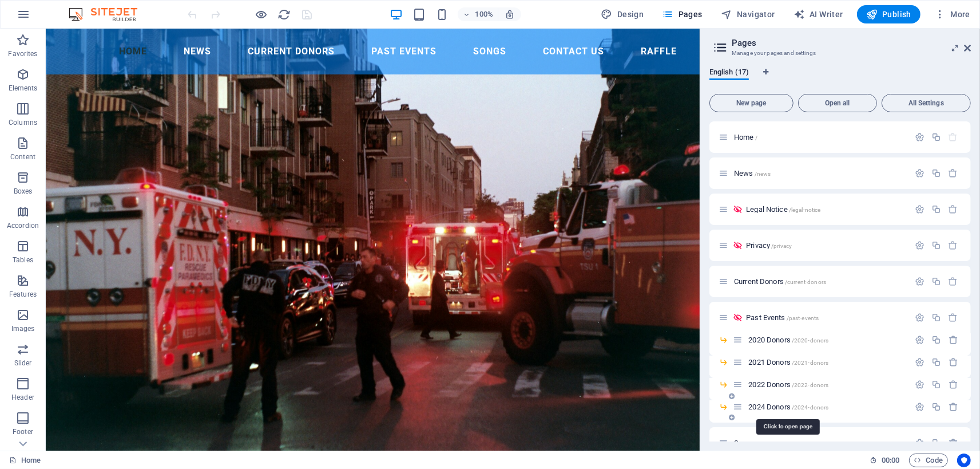  Describe the element at coordinates (622, 14) in the screenshot. I see `span: Design` at that location.